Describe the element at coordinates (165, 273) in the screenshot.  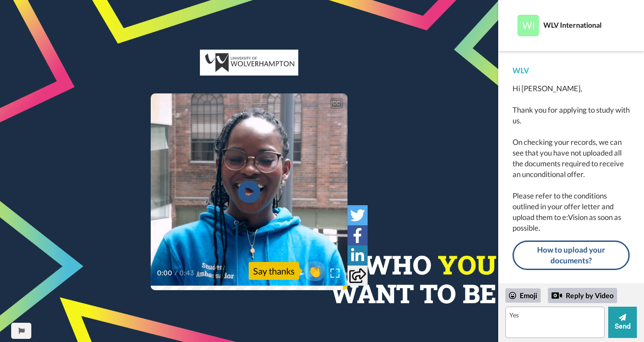
I see `span: 0:00` at that location.